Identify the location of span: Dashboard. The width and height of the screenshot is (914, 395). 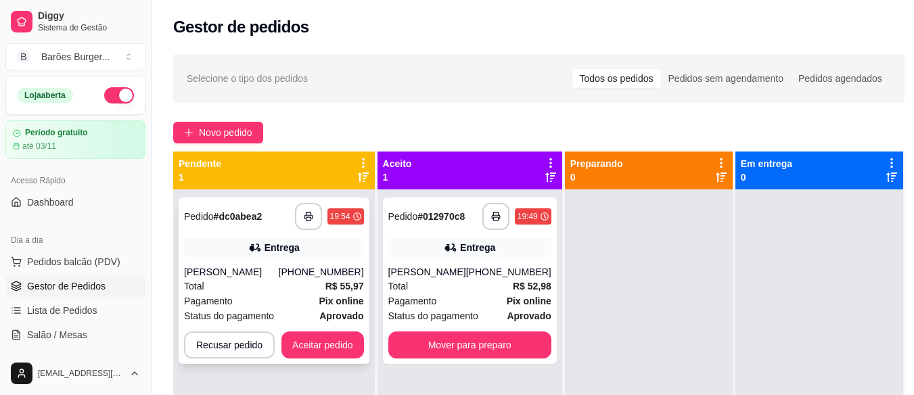
(50, 202).